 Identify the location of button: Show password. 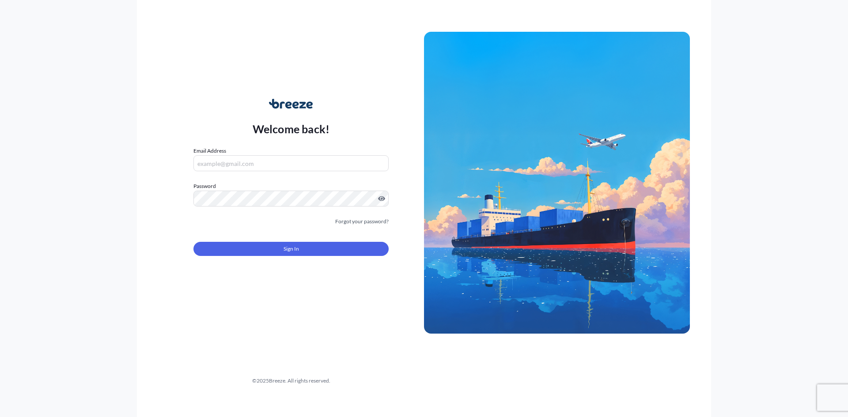
(382, 199).